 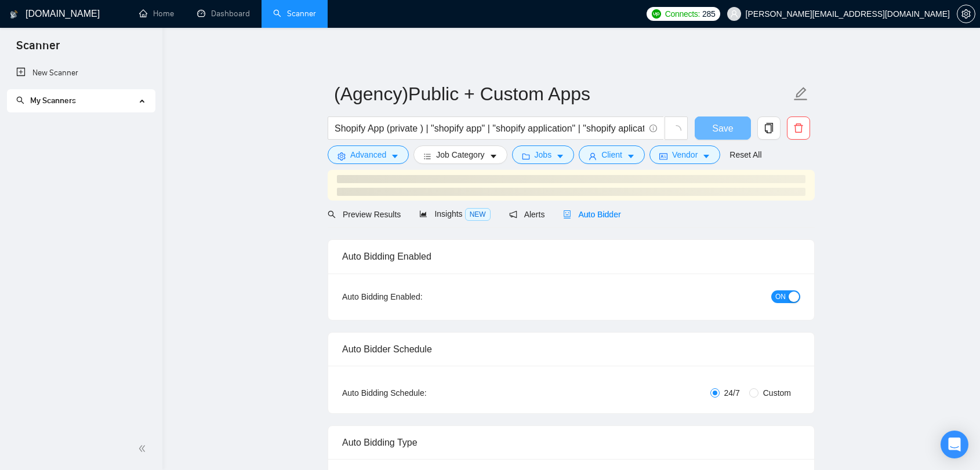 I want to click on div: Auto Bidding Enabled:, so click(x=418, y=297).